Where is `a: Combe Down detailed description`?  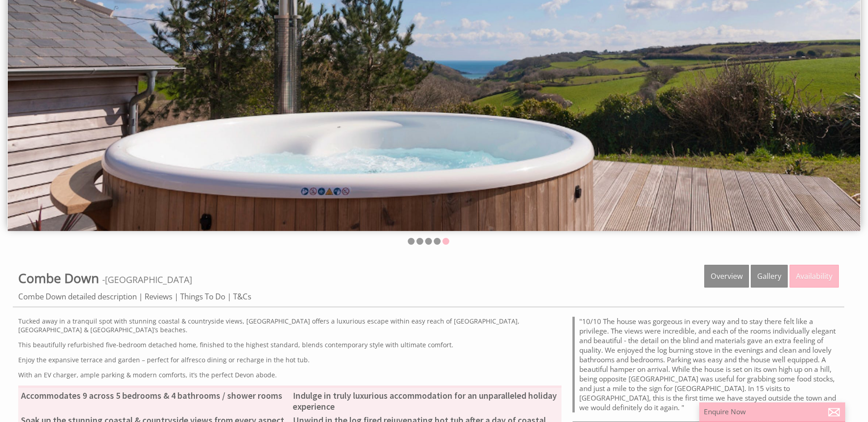
a: Combe Down detailed description is located at coordinates (78, 296).